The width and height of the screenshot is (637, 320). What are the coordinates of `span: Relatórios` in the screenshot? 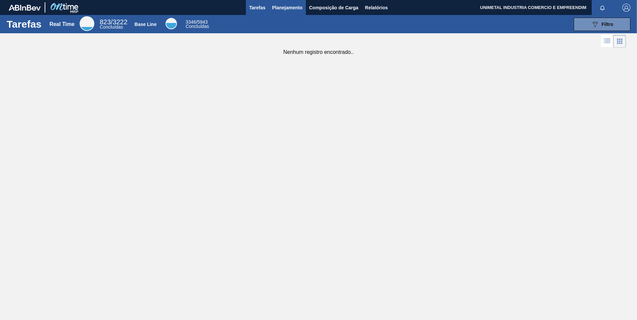 It's located at (376, 8).